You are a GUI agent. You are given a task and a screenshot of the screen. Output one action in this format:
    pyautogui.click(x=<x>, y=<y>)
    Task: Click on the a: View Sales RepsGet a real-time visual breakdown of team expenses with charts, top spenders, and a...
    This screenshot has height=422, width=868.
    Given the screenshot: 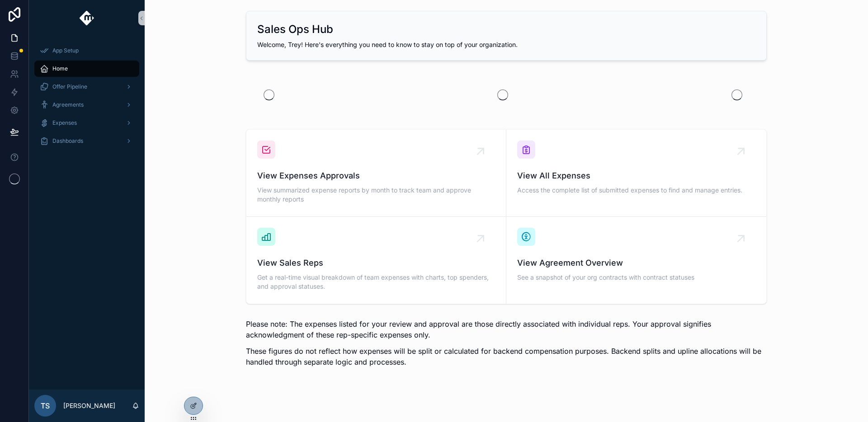 What is the action you would take?
    pyautogui.click(x=376, y=260)
    